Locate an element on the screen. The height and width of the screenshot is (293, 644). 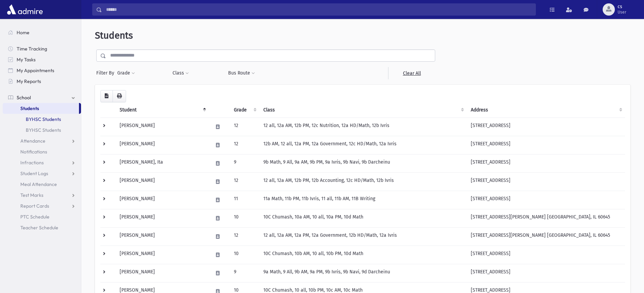
button: Class is located at coordinates (181, 73).